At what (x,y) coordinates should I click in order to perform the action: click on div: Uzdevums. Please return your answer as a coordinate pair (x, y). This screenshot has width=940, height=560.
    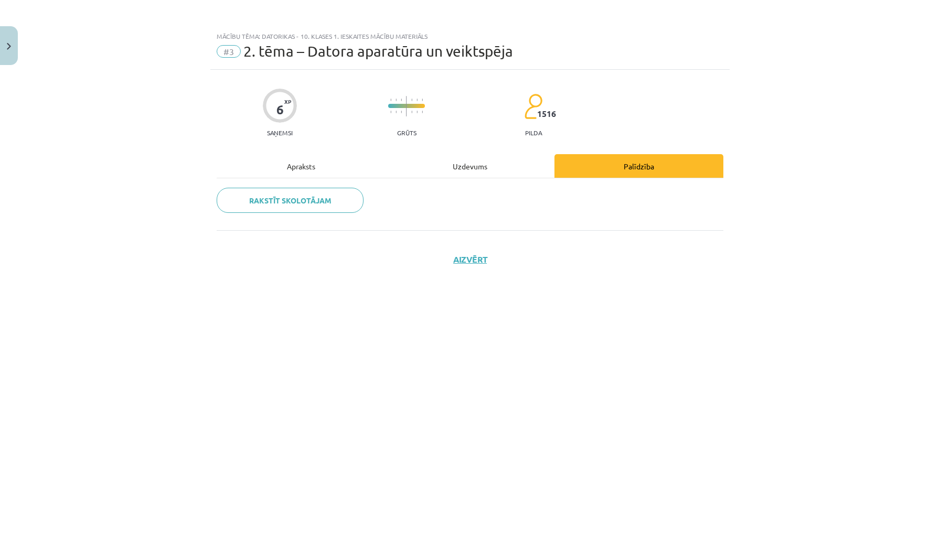
    Looking at the image, I should click on (470, 166).